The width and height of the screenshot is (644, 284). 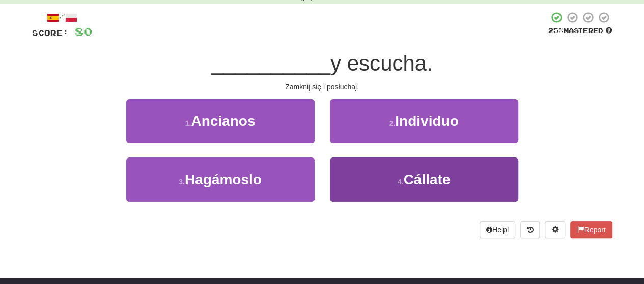 I want to click on button: 2.Individuo, so click(x=424, y=121).